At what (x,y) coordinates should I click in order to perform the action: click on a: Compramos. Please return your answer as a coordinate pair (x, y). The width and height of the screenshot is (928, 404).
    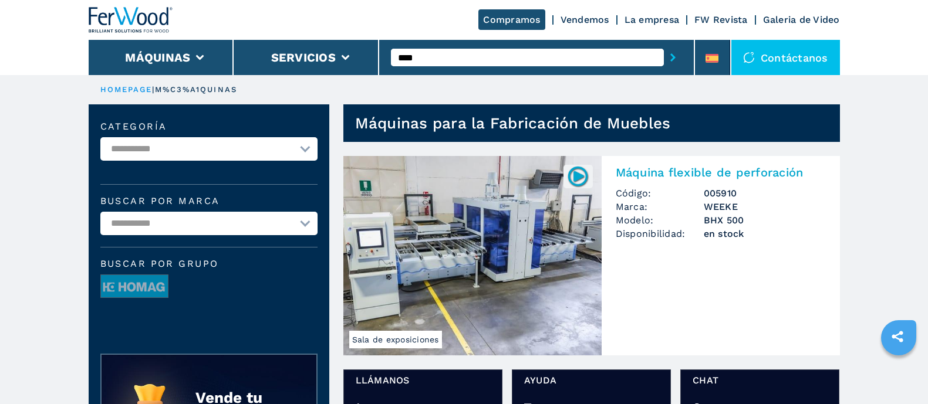
    Looking at the image, I should click on (511, 19).